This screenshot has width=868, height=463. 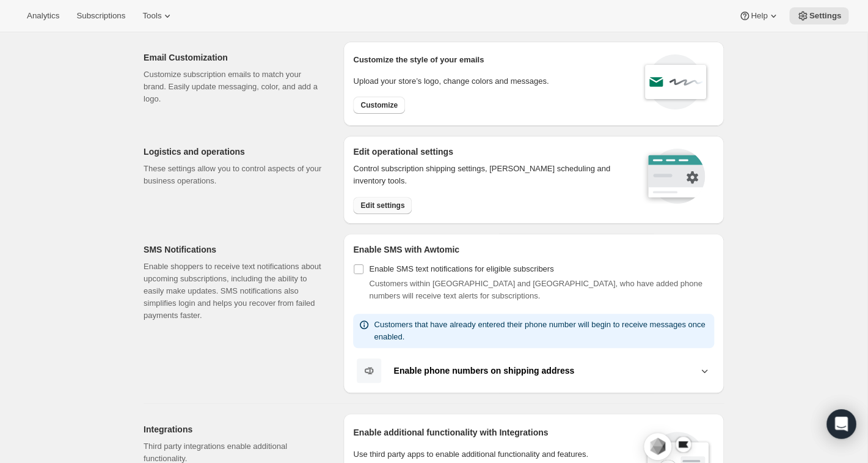 I want to click on button: Enable phone numbers on shipping address, so click(x=533, y=370).